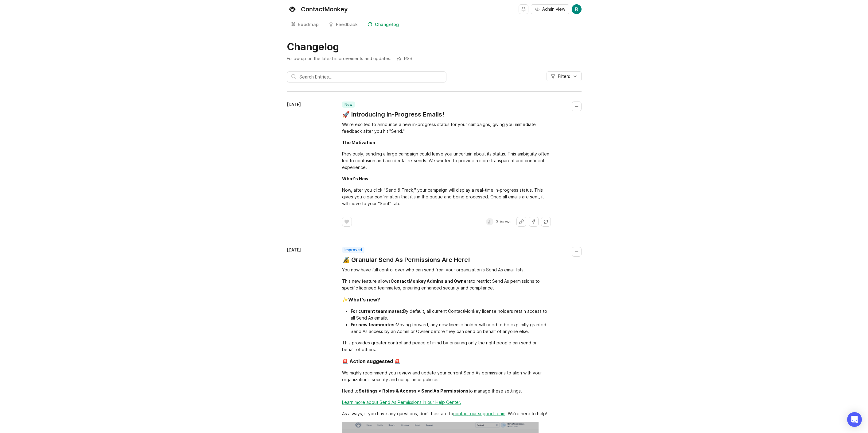 Image resolution: width=868 pixels, height=433 pixels. I want to click on div: You now have full control over who can send from your organization's Send As email lists., so click(447, 270).